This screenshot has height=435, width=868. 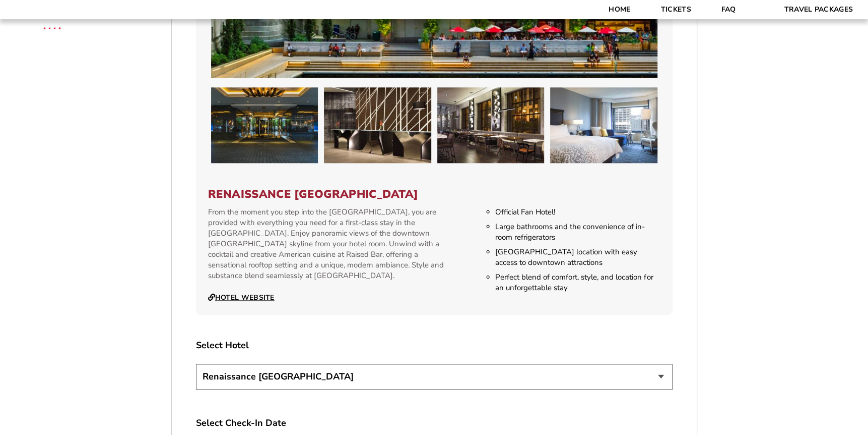 What do you see at coordinates (241, 298) in the screenshot?
I see `a: Hotel Website` at bounding box center [241, 298].